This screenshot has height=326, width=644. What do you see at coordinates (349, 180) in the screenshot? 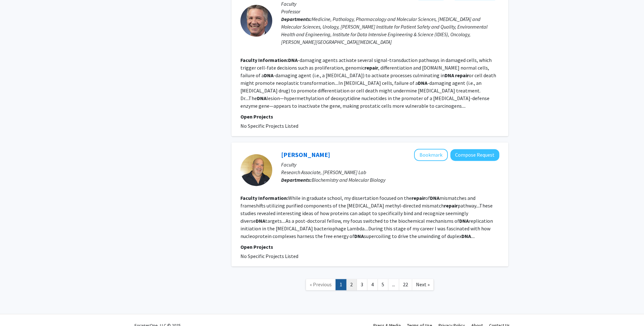
I see `span: Biochemistry and Molecular Biology` at bounding box center [349, 180].